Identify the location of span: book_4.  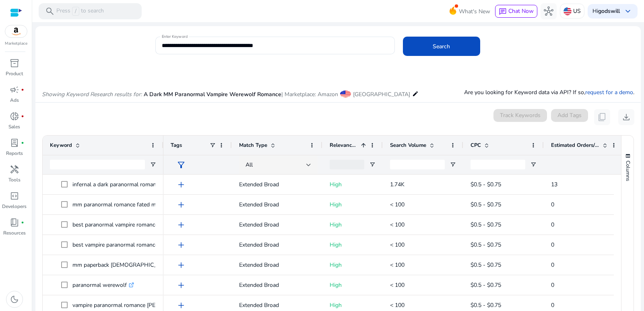
(15, 223).